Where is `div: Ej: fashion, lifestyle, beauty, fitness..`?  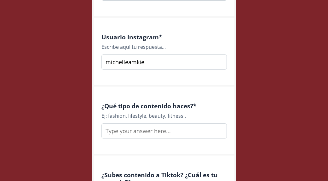
div: Ej: fashion, lifestyle, beauty, fitness.. is located at coordinates (164, 116).